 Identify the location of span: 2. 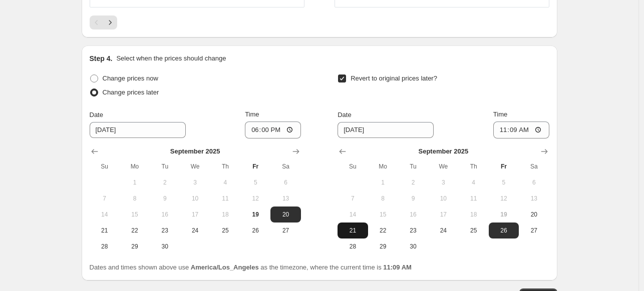
(165, 183).